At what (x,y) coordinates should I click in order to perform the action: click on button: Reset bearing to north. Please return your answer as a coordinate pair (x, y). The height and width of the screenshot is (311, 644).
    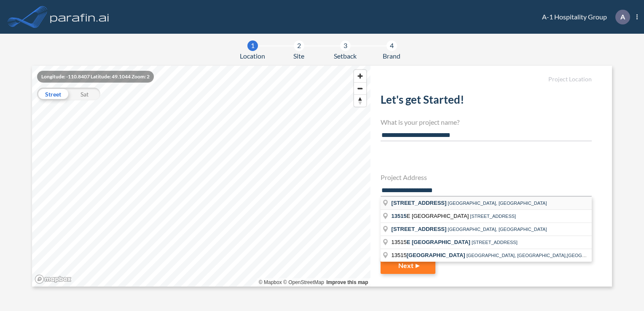
    Looking at the image, I should click on (360, 100).